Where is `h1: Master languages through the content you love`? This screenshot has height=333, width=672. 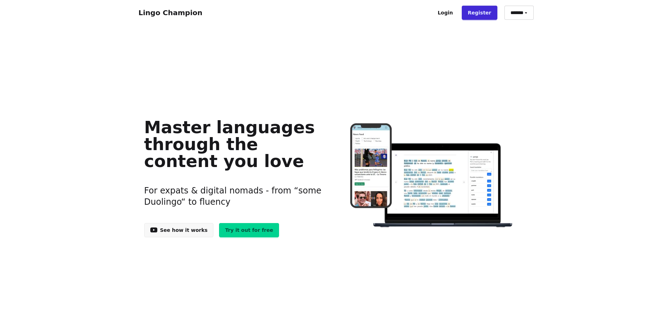 h1: Master languages through the content you love is located at coordinates (235, 144).